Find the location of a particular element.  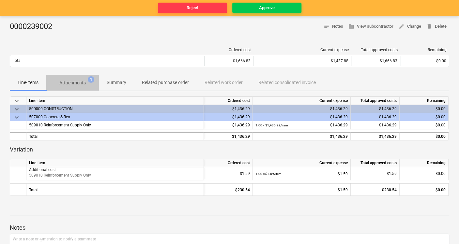

button: Notes is located at coordinates (333, 26).